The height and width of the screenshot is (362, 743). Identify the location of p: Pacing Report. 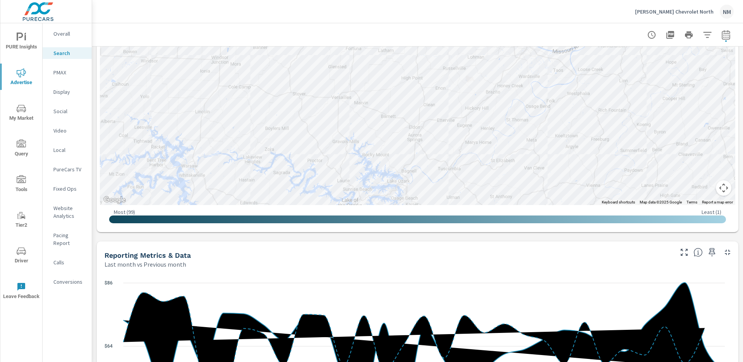
(69, 239).